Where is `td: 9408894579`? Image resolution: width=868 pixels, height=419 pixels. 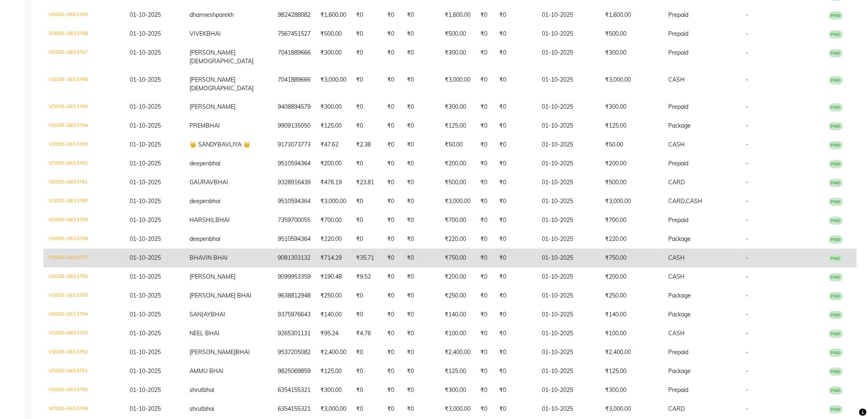
td: 9408894579 is located at coordinates (294, 107).